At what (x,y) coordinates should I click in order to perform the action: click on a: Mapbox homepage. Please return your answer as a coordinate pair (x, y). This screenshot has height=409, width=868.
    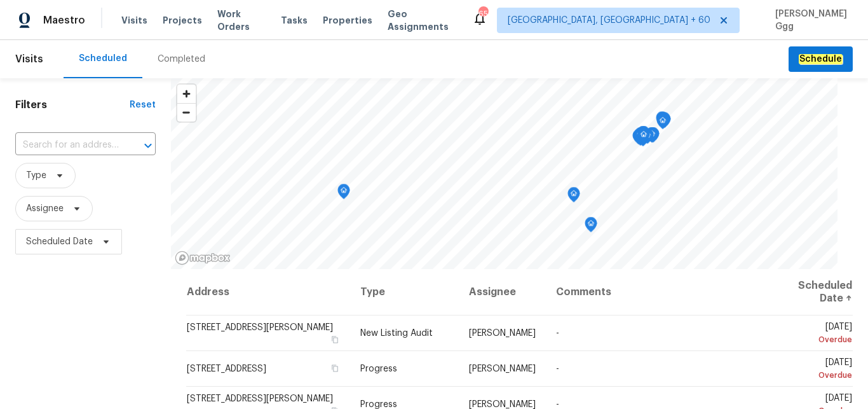
    Looking at the image, I should click on (203, 258).